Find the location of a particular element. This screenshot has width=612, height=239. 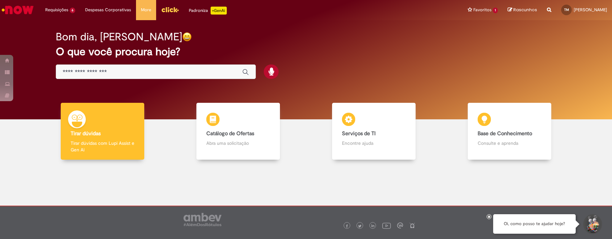

div: Padroniza is located at coordinates (208, 11).